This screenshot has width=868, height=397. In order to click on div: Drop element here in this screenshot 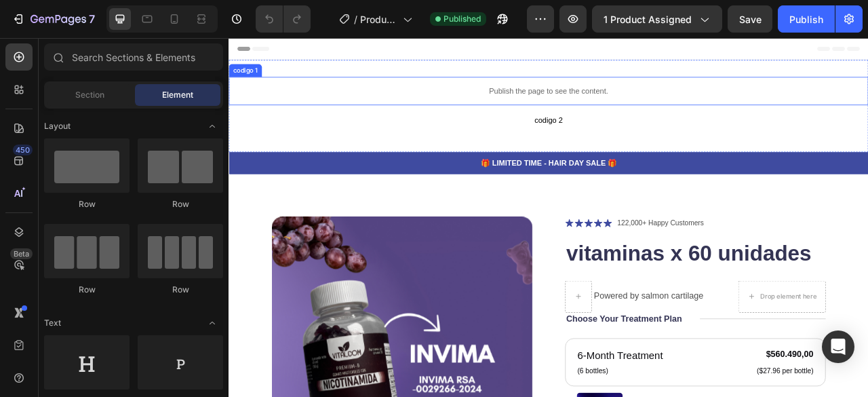, I will do `click(712, 329)`.